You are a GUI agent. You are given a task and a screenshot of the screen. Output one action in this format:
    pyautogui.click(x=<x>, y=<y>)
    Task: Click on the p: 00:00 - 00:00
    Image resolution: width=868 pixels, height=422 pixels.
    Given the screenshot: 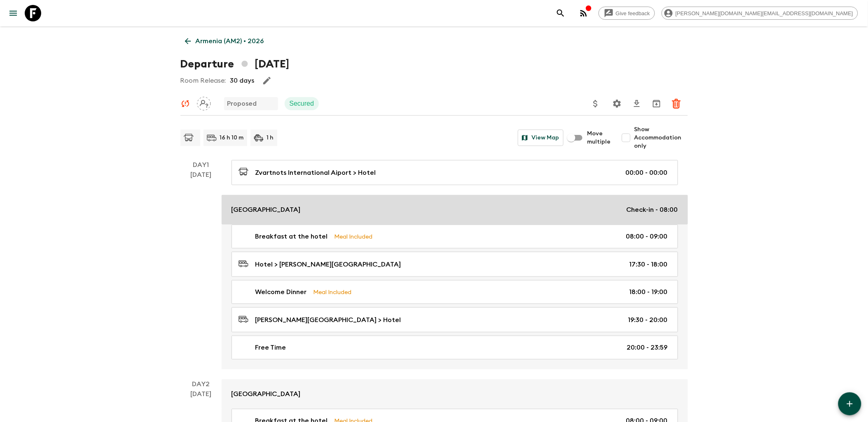 What is the action you would take?
    pyautogui.click(x=646, y=173)
    